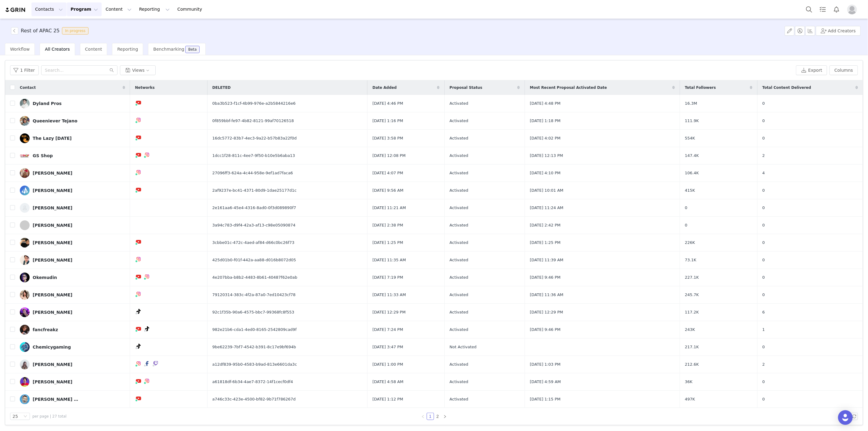  Describe the element at coordinates (25, 418) in the screenshot. I see `i: icon: down` at that location.